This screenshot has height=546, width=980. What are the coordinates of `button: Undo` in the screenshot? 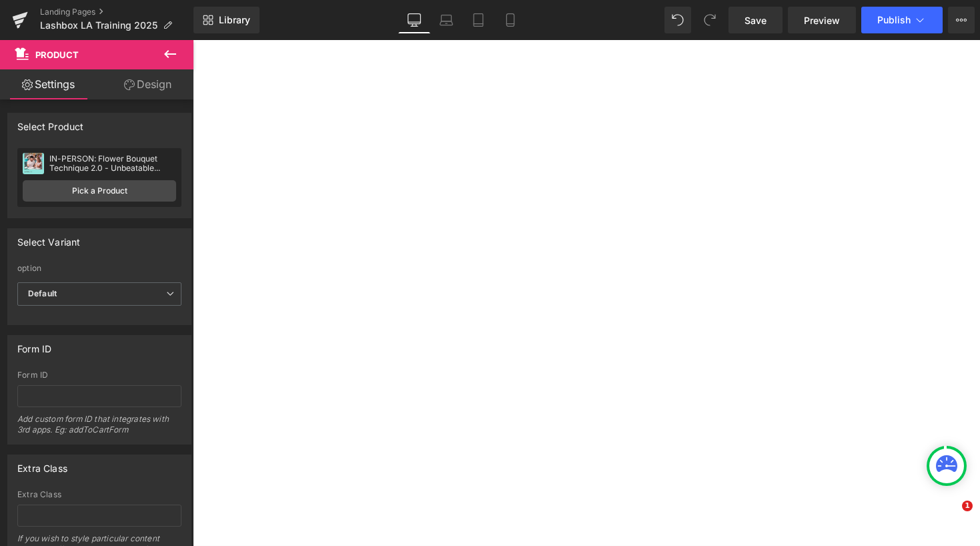 It's located at (678, 20).